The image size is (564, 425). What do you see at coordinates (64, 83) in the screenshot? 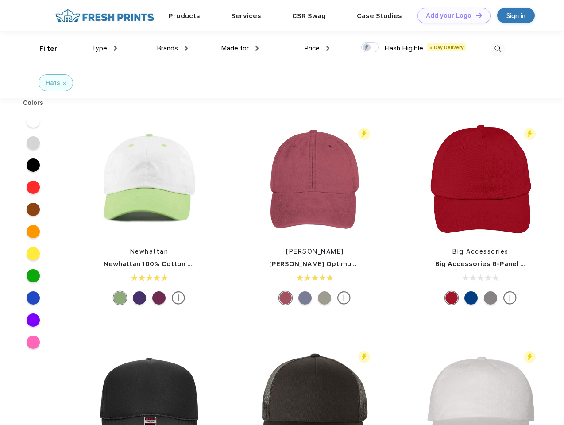
I see `img: filter_cancel.svg` at bounding box center [64, 83].